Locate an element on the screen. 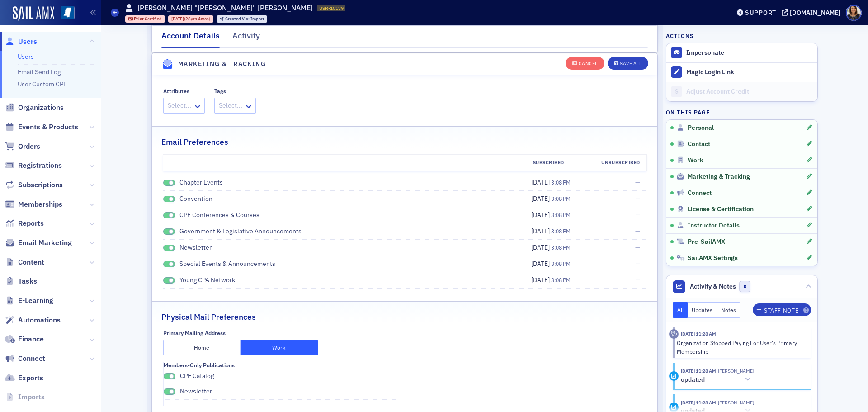 The image size is (868, 412). img: SailAMX is located at coordinates (67, 13).